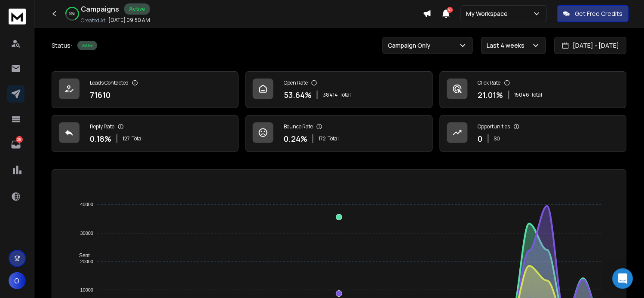 This screenshot has width=644, height=298. Describe the element at coordinates (100, 139) in the screenshot. I see `p: 0.18 %` at that location.